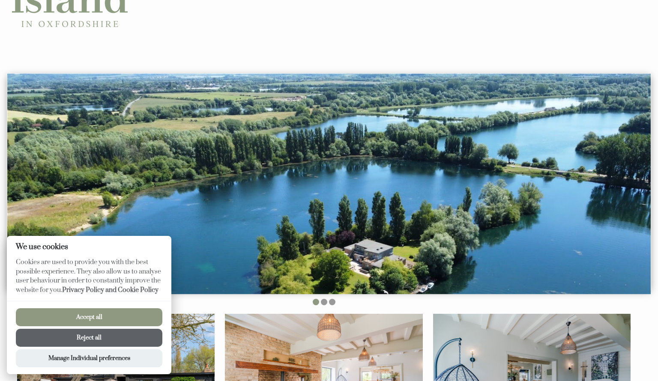 The width and height of the screenshot is (658, 381). Describe the element at coordinates (89, 279) in the screenshot. I see `p: Cookies are used to provide you with the best possible experience. They also allow us to analyse ...` at that location.